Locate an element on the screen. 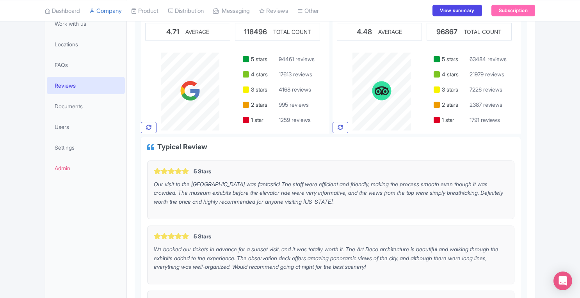 The image size is (580, 298). a: 4.48 AVERAGE is located at coordinates (379, 36).